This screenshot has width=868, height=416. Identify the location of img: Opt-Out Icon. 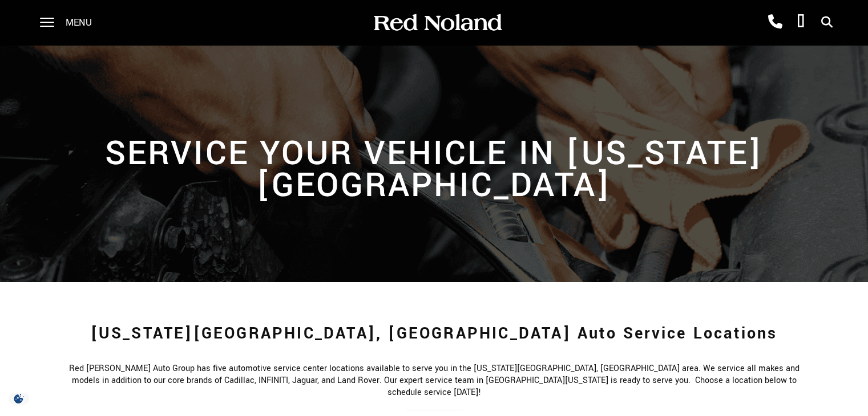
(19, 399).